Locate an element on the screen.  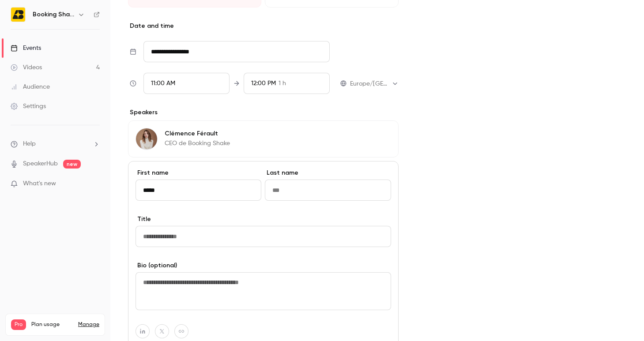
span: Help is located at coordinates (30, 144).